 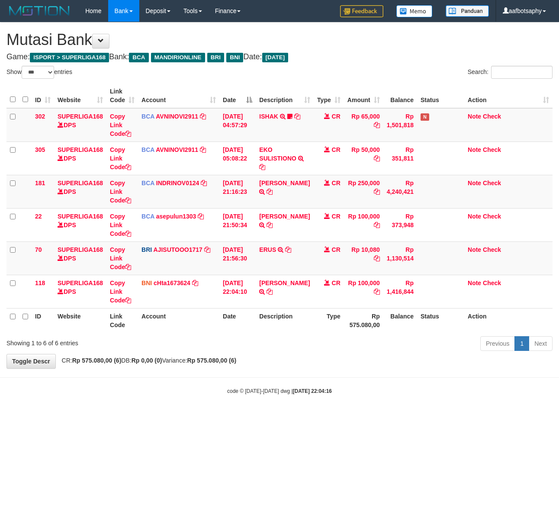 What do you see at coordinates (31, 361) in the screenshot?
I see `a: Toggle Descr` at bounding box center [31, 361].